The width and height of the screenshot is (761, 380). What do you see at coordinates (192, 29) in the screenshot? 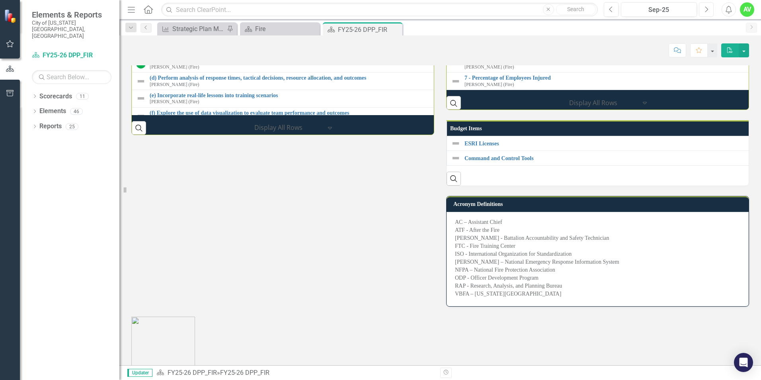
I see `a: Strategic Plan Measure Overview` at bounding box center [192, 29].